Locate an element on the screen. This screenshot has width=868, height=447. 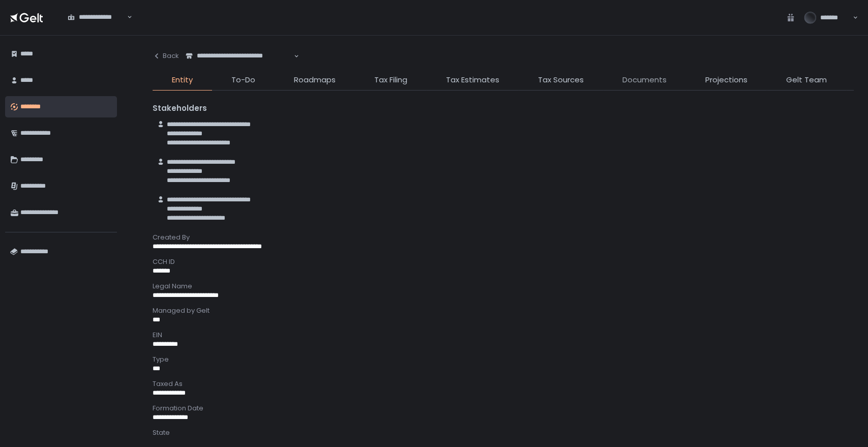
div: Created By is located at coordinates (503, 238).